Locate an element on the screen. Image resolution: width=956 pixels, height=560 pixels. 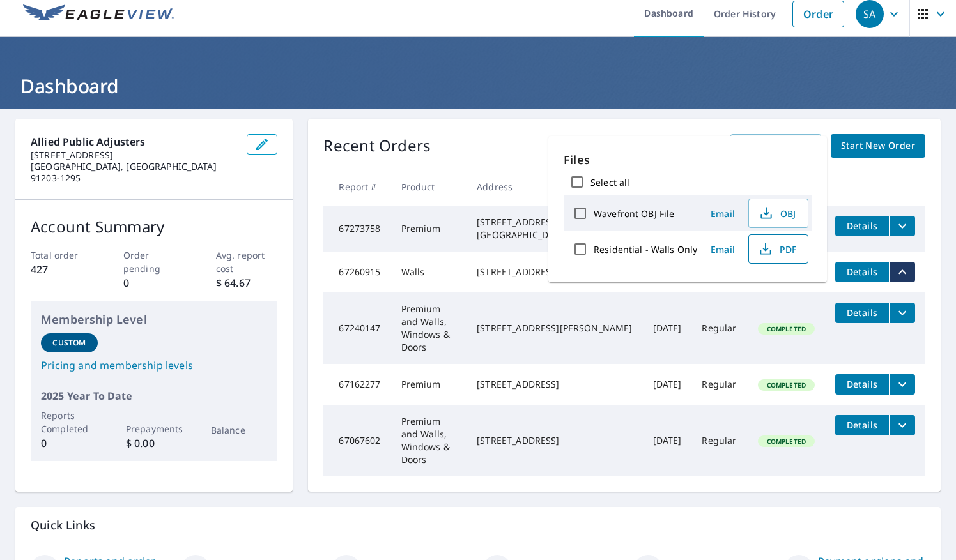
button: detailsBtn-67240147 is located at coordinates (862, 313).